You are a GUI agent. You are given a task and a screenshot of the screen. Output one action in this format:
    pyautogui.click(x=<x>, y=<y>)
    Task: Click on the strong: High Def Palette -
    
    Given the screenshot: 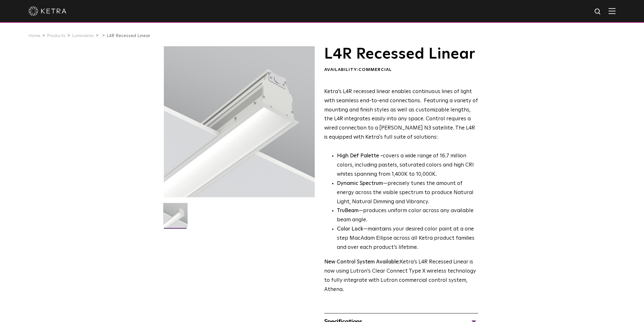 What is the action you would take?
    pyautogui.click(x=360, y=155)
    